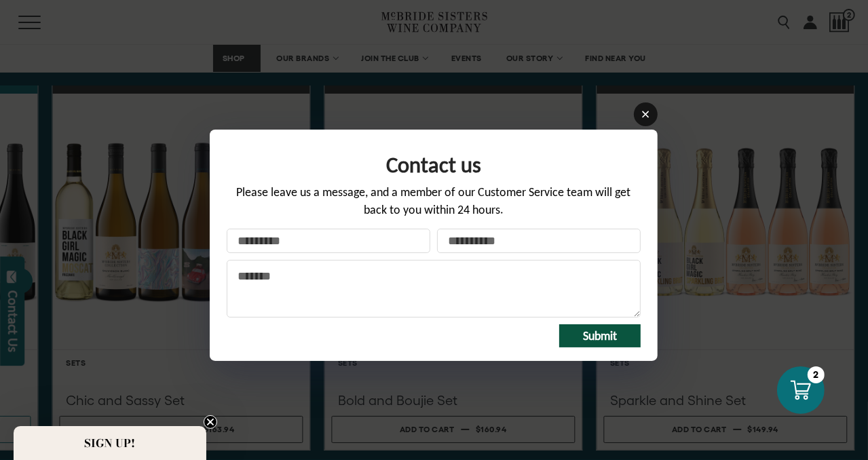 The height and width of the screenshot is (460, 868). Describe the element at coordinates (110, 443) in the screenshot. I see `div: SIGN UP!Close teaser` at that location.